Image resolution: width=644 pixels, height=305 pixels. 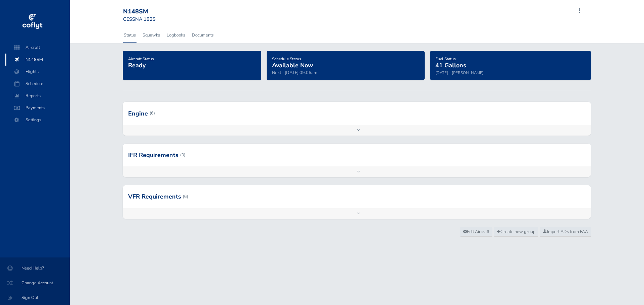 I want to click on span: Schedule Status, so click(x=286, y=59).